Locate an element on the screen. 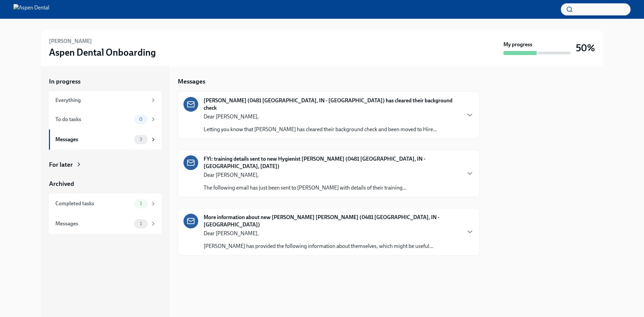 The width and height of the screenshot is (644, 317). a: Completed tasks1 is located at coordinates (105, 203).